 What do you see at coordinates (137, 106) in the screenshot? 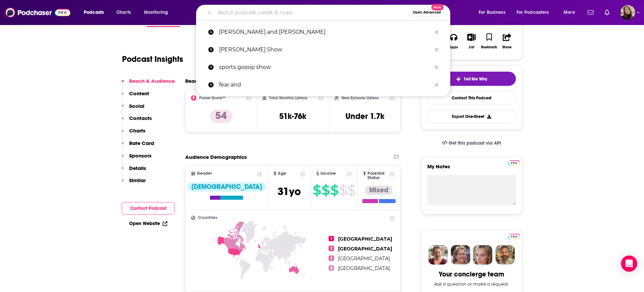
I see `p: Social` at bounding box center [137, 106].